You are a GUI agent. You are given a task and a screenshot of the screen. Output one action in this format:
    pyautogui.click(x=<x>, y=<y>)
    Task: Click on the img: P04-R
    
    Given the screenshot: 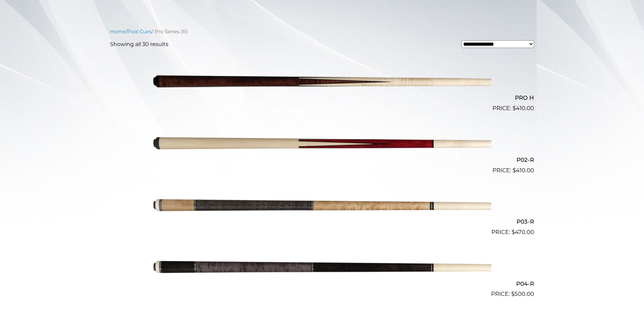 What is the action you would take?
    pyautogui.click(x=322, y=267)
    